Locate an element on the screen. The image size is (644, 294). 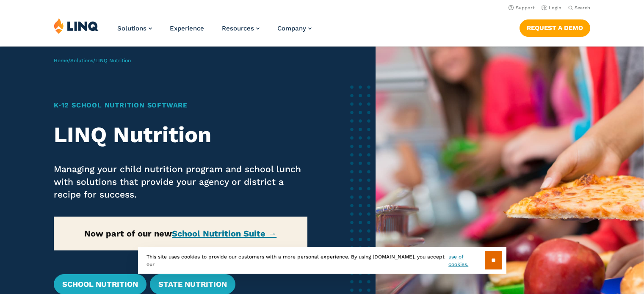
strong: LINQ Nutrition is located at coordinates (133, 135).